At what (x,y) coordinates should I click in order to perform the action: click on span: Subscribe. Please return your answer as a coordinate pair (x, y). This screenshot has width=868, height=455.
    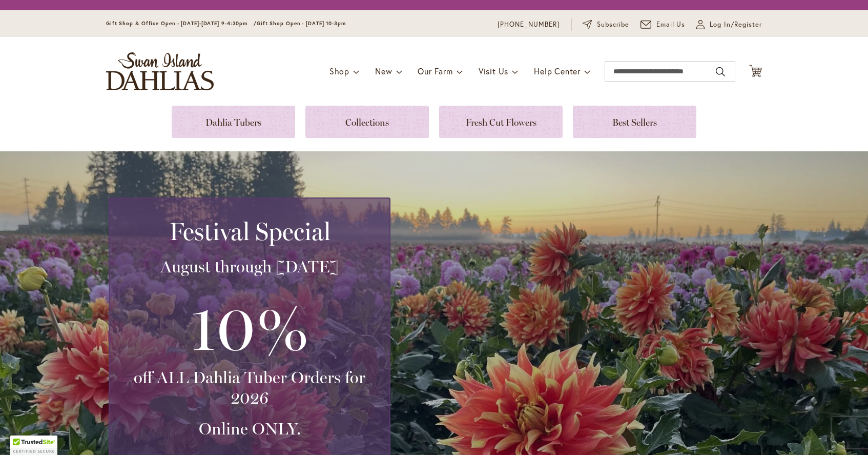
    Looking at the image, I should click on (613, 25).